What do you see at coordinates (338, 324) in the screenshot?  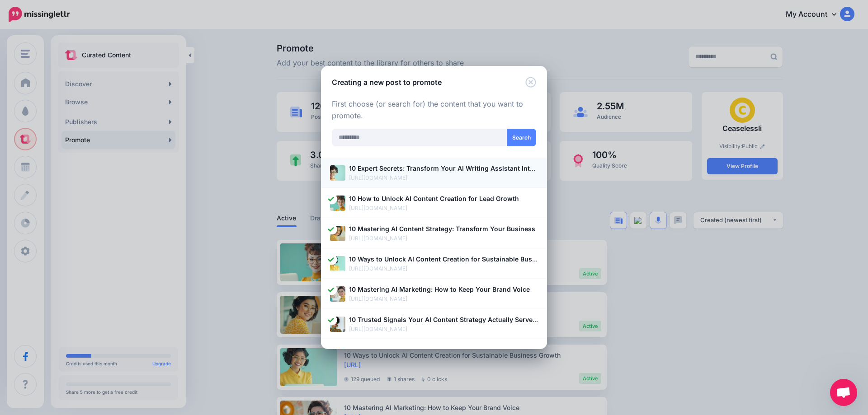 I see `img: dc4148769dc8eaaa9d32acf0d510b043_thumb.jpg` at bounding box center [338, 324].